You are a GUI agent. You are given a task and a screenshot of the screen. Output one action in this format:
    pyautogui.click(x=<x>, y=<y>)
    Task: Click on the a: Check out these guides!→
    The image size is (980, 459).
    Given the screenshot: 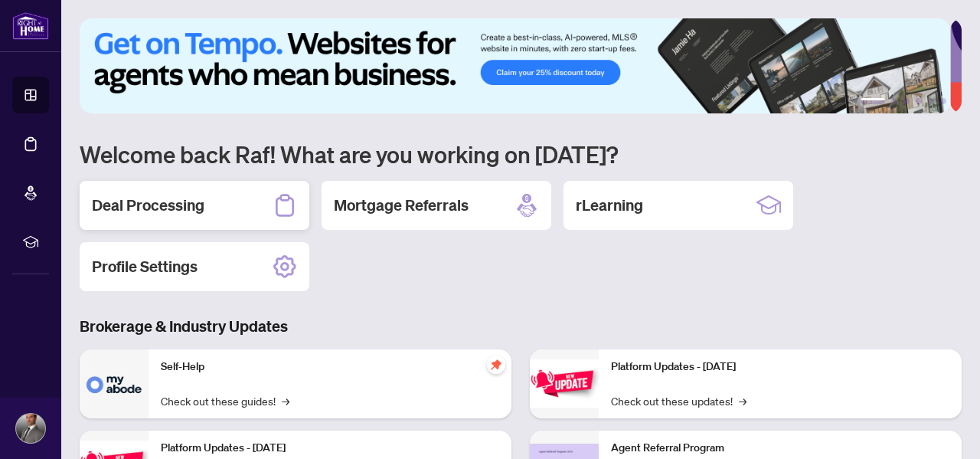 What is the action you would take?
    pyautogui.click(x=225, y=401)
    